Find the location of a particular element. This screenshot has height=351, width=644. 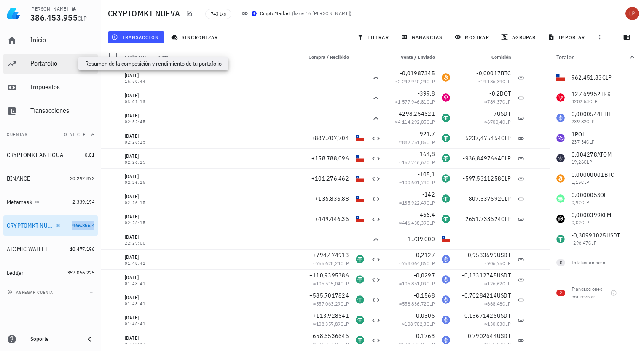

a: Metamask -2.339.194 is located at coordinates (51, 202).